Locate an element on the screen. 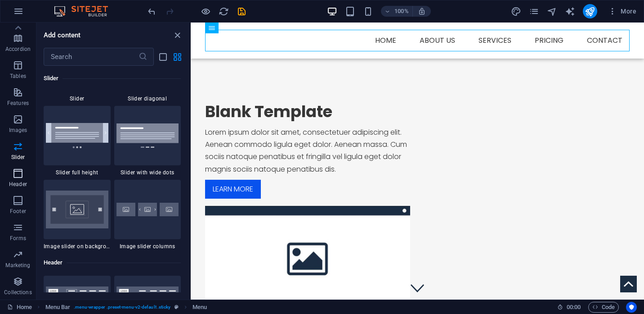 The image size is (644, 314). span: Image slider columns is located at coordinates (147, 246).